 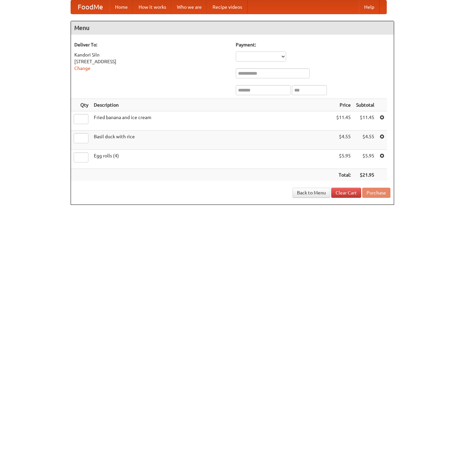 What do you see at coordinates (228, 7) in the screenshot?
I see `a: Recipe videos` at bounding box center [228, 7].